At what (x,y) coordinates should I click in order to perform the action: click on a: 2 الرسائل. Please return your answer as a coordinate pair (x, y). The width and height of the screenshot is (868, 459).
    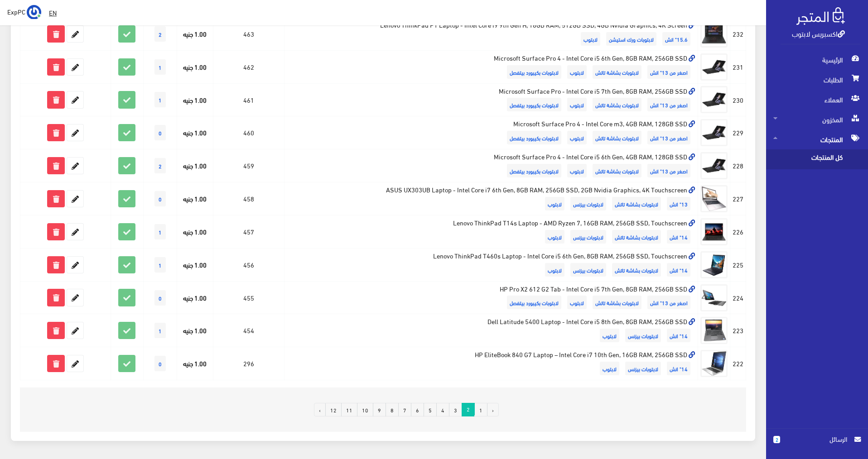
    Looking at the image, I should click on (817, 444).